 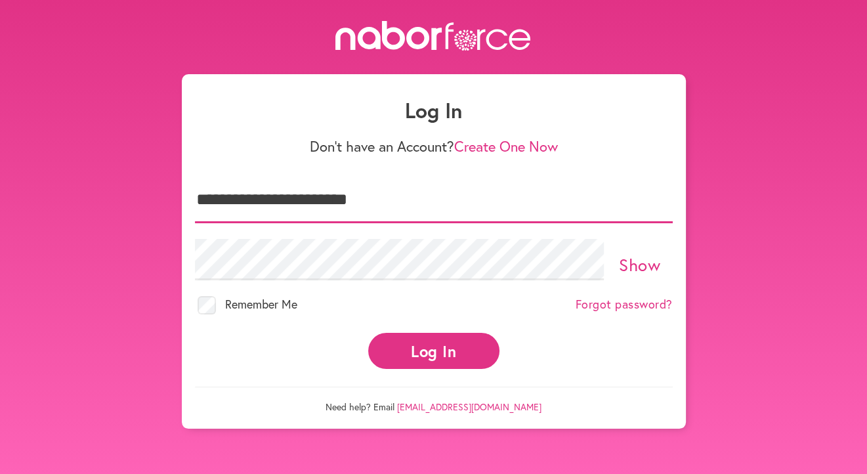 What do you see at coordinates (640, 265) in the screenshot?
I see `a: Show` at bounding box center [640, 265].